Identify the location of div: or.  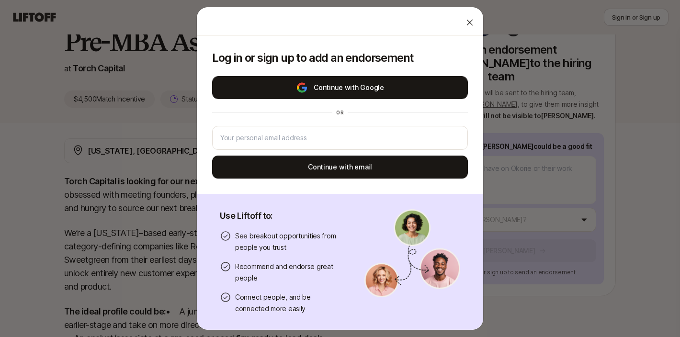
(340, 113).